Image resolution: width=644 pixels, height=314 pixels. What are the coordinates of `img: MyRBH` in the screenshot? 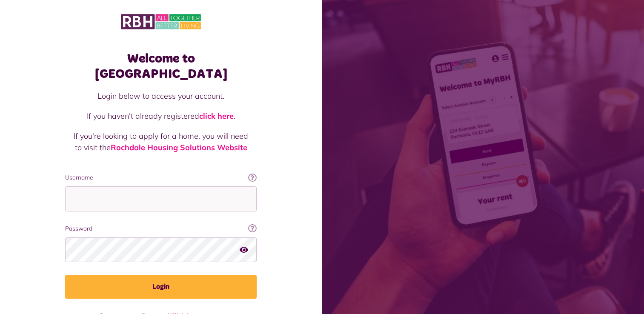 It's located at (161, 22).